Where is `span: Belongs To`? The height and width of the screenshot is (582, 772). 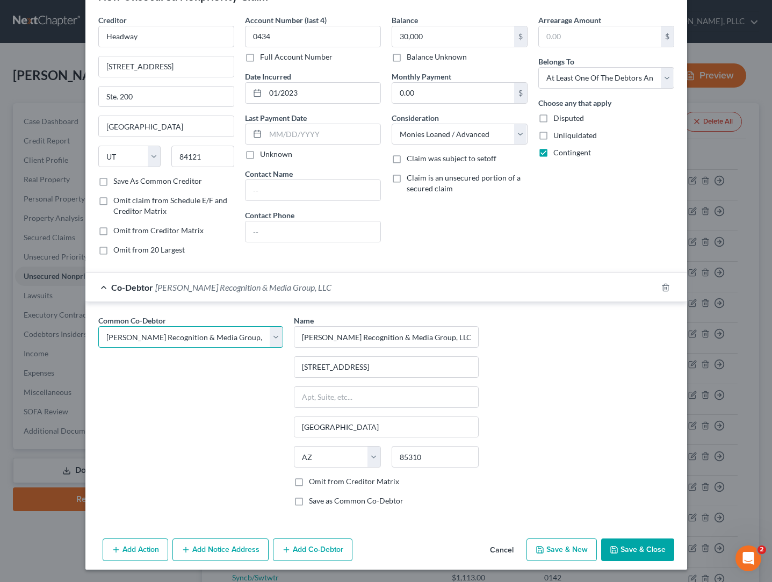
span: Belongs To is located at coordinates (556, 61).